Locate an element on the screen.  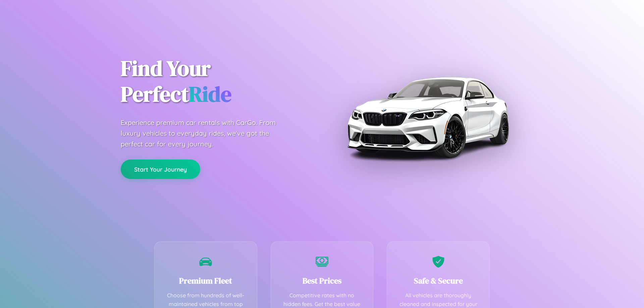
h3: Best Prices is located at coordinates (322, 280).